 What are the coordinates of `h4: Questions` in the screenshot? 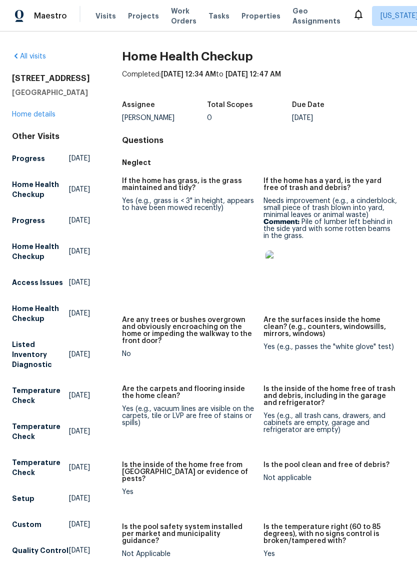 It's located at (263, 140).